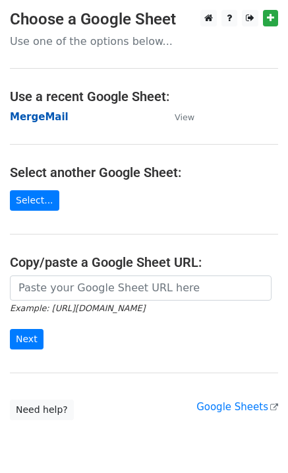 This screenshot has width=288, height=473. I want to click on input: Paste your Google Sheet URL here, so click(141, 288).